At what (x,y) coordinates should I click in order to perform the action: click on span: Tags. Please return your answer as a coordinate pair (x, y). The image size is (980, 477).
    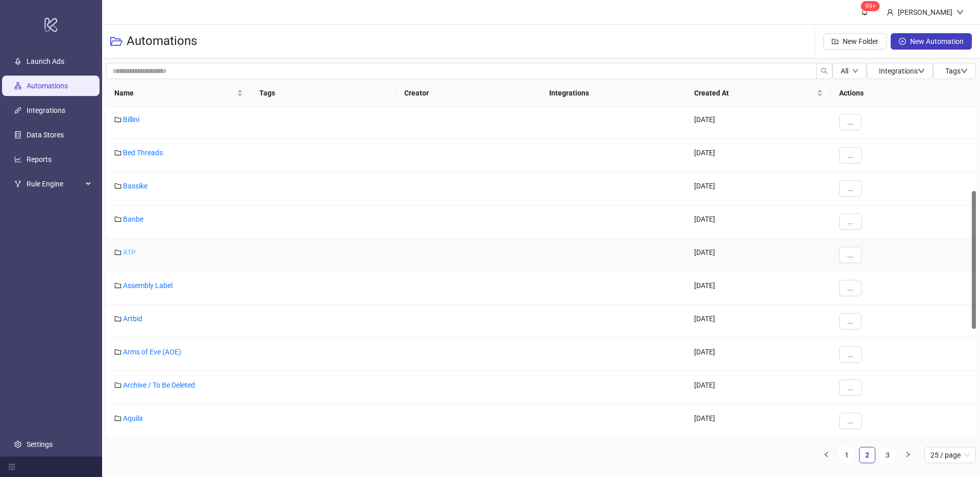
    Looking at the image, I should click on (957, 71).